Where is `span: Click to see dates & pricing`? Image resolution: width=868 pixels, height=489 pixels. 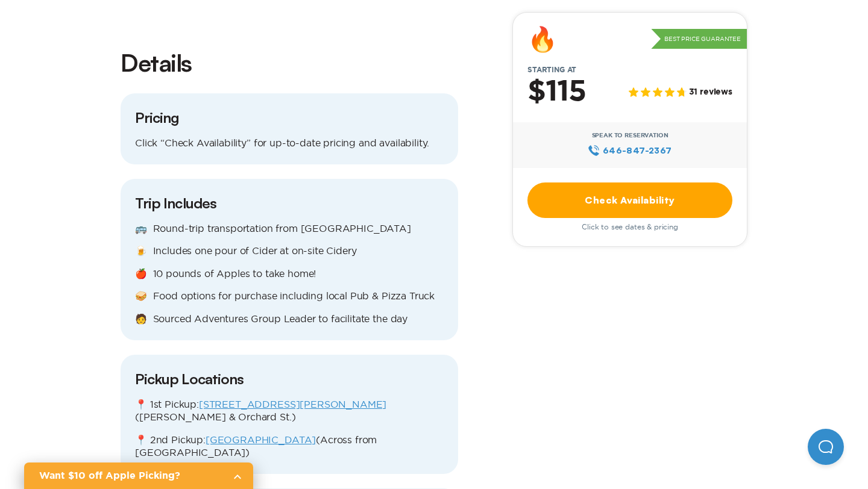
span: Click to see dates & pricing is located at coordinates (630, 227).